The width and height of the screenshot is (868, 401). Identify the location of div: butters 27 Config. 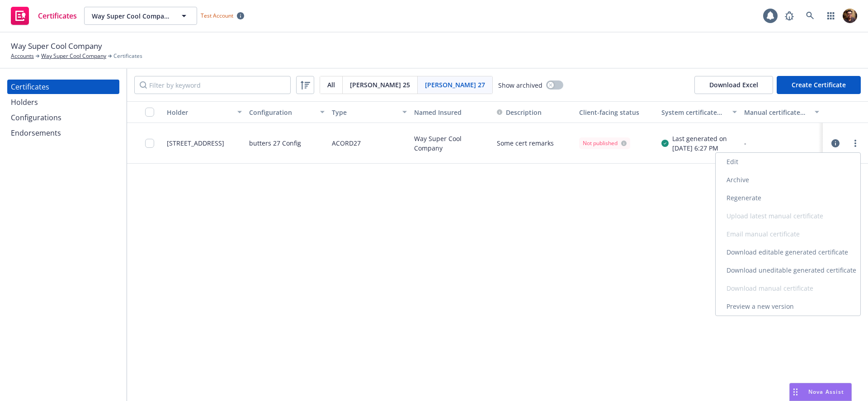
(275, 143).